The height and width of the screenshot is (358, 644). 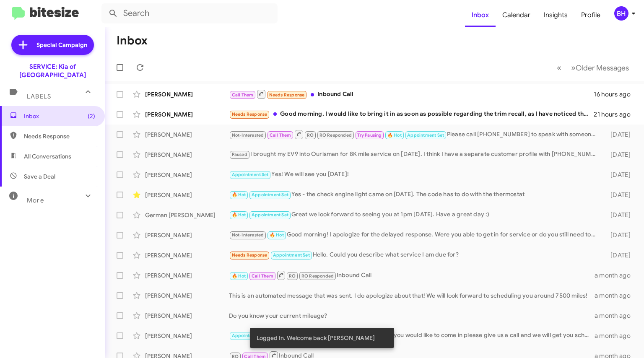 What do you see at coordinates (622, 13) in the screenshot?
I see `div: BH` at bounding box center [622, 13].